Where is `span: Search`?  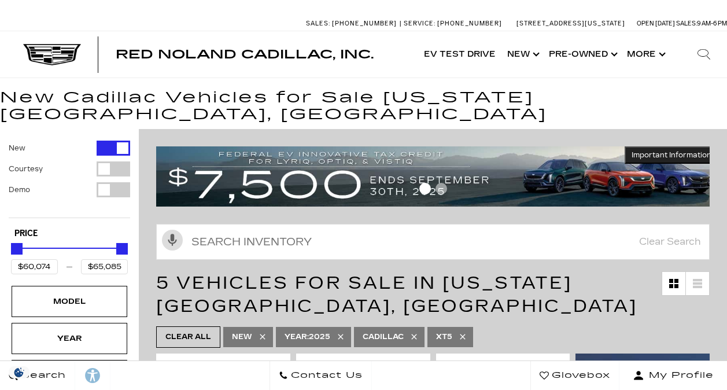 span: Search is located at coordinates (42, 375).